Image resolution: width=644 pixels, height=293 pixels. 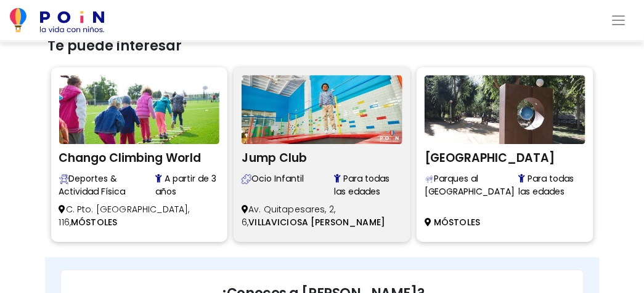 What do you see at coordinates (430, 179) in the screenshot?
I see `img: Encuentra en POiN los mejores lugares al aire libre para ir con niños valorados por familias real...` at bounding box center [430, 179].